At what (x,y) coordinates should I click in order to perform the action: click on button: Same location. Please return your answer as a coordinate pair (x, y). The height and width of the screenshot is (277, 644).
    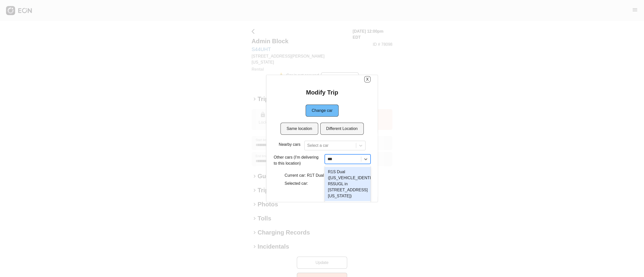
    Looking at the image, I should click on (299, 129).